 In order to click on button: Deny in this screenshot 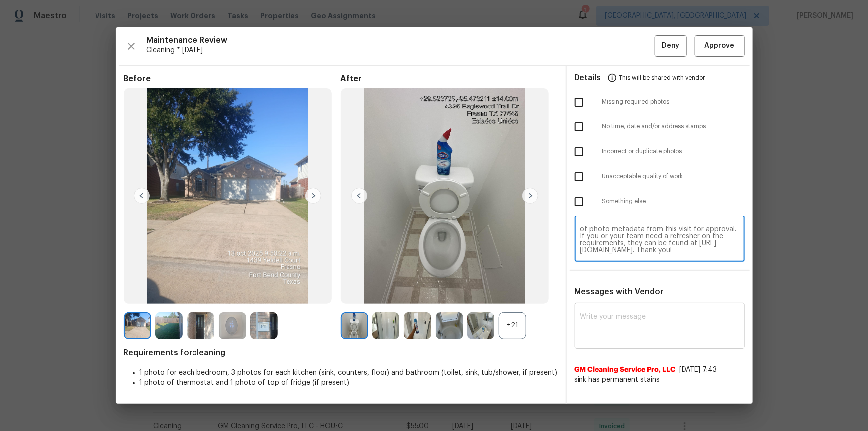, I will do `click(671, 46)`.